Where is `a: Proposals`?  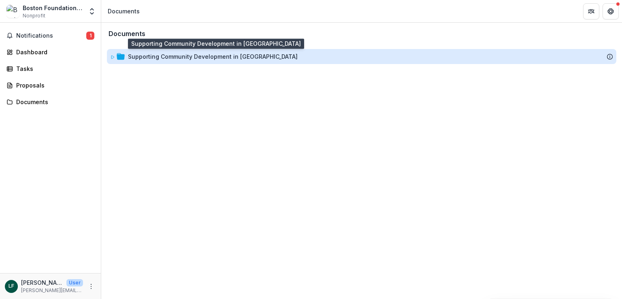
a: Proposals is located at coordinates (50, 85).